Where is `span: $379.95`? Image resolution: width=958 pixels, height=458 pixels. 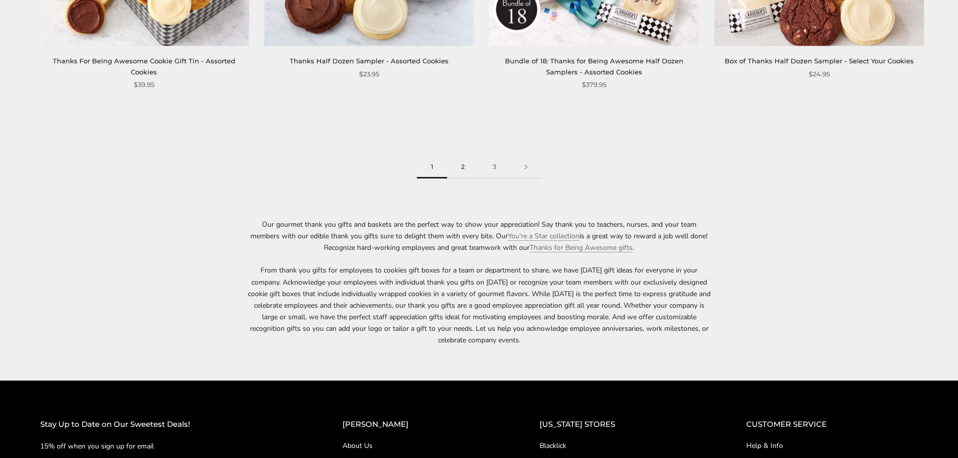
span: $379.95 is located at coordinates (594, 85).